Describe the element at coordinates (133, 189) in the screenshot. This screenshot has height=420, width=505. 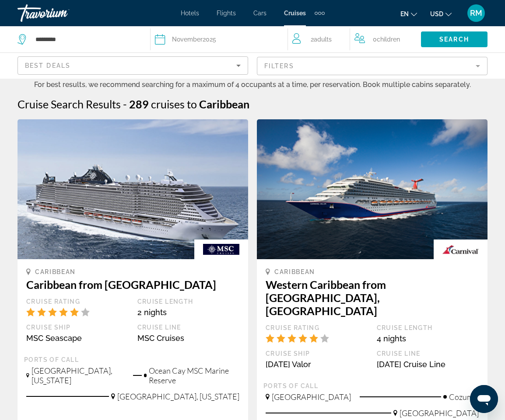
I see `img: 1643226819.png` at that location.